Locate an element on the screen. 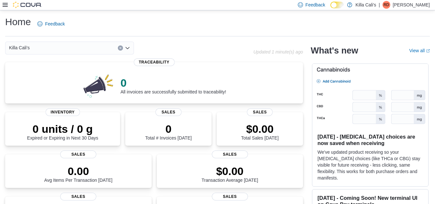 This screenshot has height=204, width=435. p: 0 units / 0 g is located at coordinates (62, 129).